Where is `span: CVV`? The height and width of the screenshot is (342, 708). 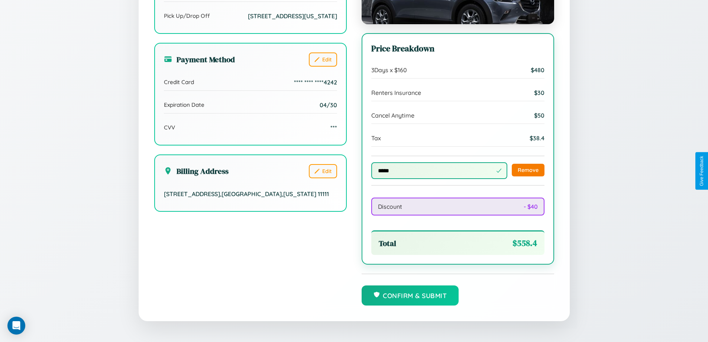 span: CVV is located at coordinates (170, 127).